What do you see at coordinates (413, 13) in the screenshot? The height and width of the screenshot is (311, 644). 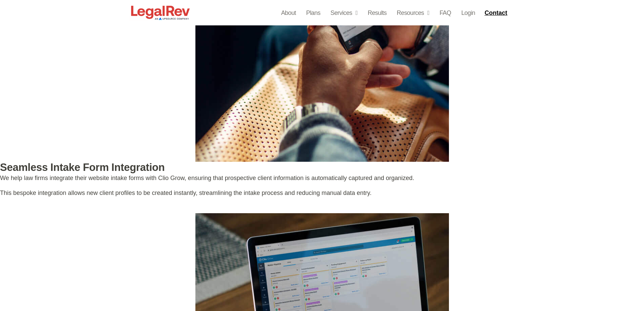 I see `a: Resources` at bounding box center [413, 13].